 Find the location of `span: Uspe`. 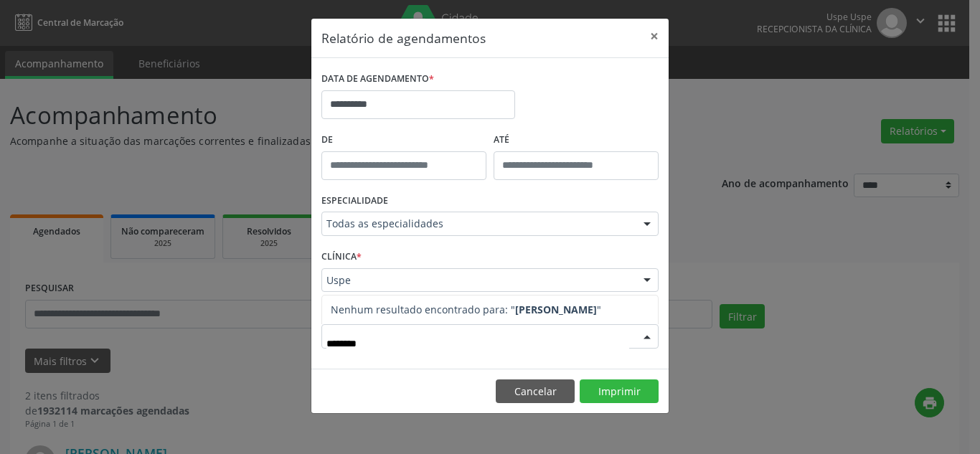

span: Uspe is located at coordinates (478, 280).